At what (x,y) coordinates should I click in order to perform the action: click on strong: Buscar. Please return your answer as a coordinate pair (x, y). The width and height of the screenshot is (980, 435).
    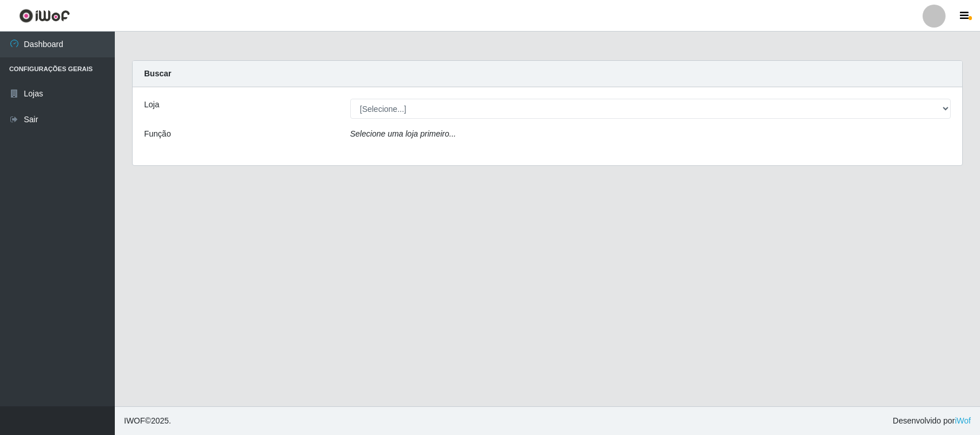
    Looking at the image, I should click on (157, 73).